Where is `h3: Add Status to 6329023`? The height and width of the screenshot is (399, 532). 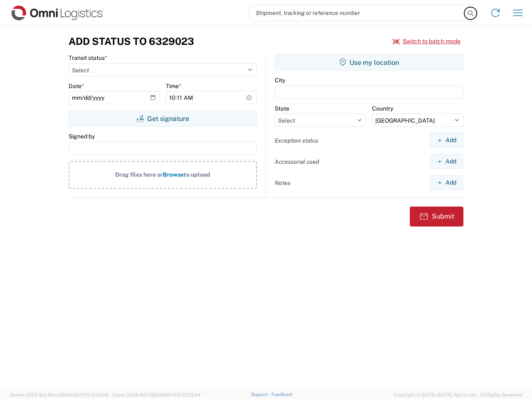
h3: Add Status to 6329023 is located at coordinates (131, 41).